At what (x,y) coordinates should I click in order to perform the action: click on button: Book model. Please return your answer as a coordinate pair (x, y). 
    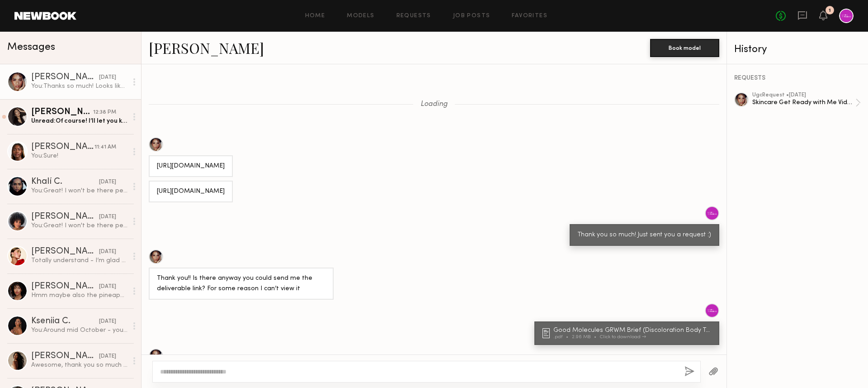
    Looking at the image, I should click on (684, 48).